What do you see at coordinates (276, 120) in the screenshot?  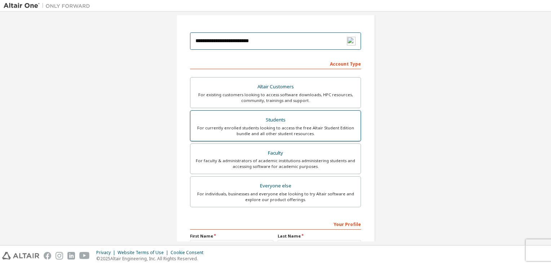 I see `div: Students` at bounding box center [276, 120].